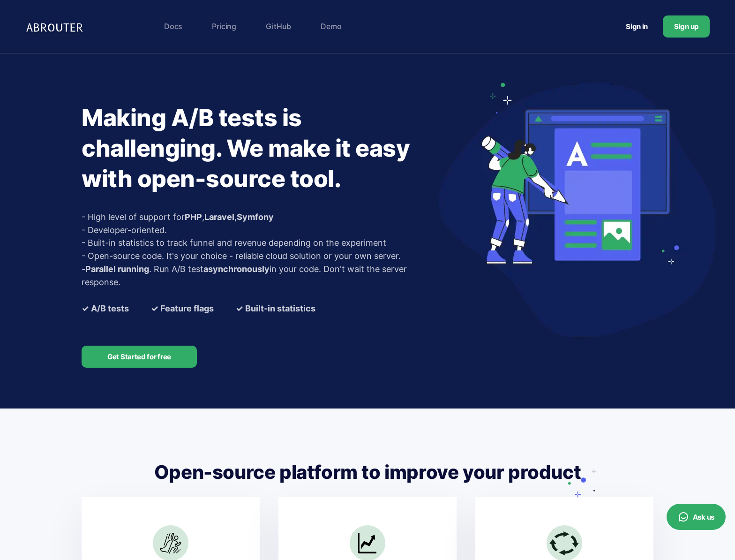 Image resolution: width=735 pixels, height=560 pixels. I want to click on a: Logo, so click(56, 26).